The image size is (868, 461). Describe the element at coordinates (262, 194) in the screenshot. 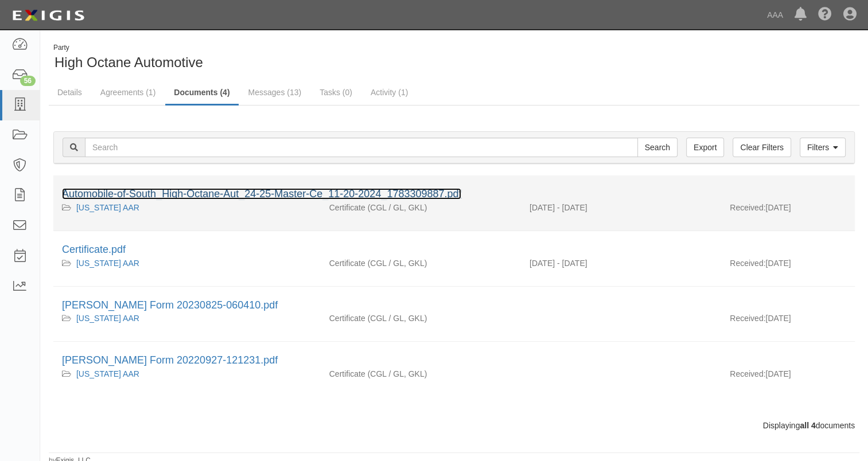

I see `a: Automobile-of-South_High-Octane-Aut_24-25-Master-Ce_11-20-2024_1783309887.pdf` at that location.